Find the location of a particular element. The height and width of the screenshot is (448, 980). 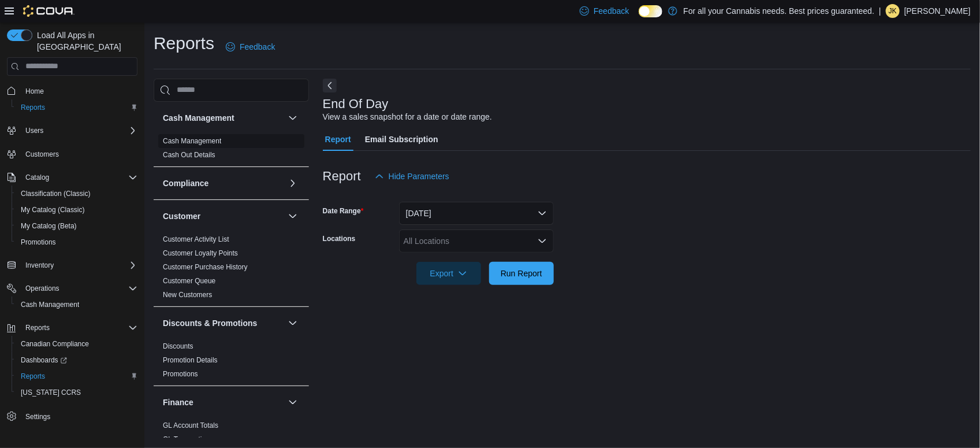

button: Run Report is located at coordinates (522, 274).